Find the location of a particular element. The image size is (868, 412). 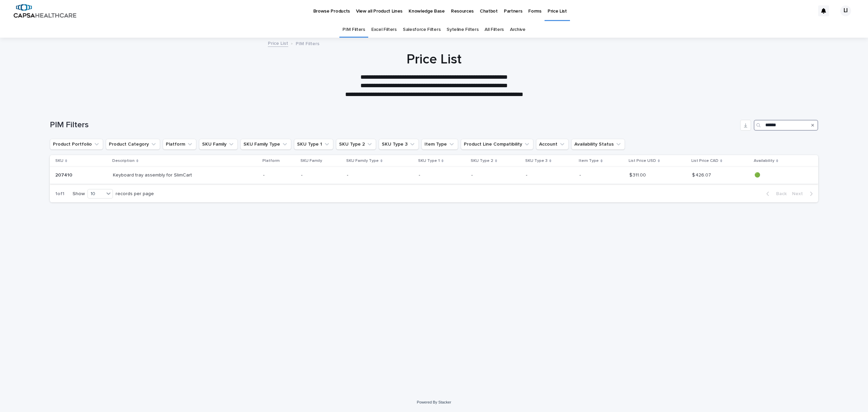

tr: 207410207410 Keyboard tray assembly for SlimCartKeyboard tray assembly for SlimCart -------$ 311.... is located at coordinates (434, 175).